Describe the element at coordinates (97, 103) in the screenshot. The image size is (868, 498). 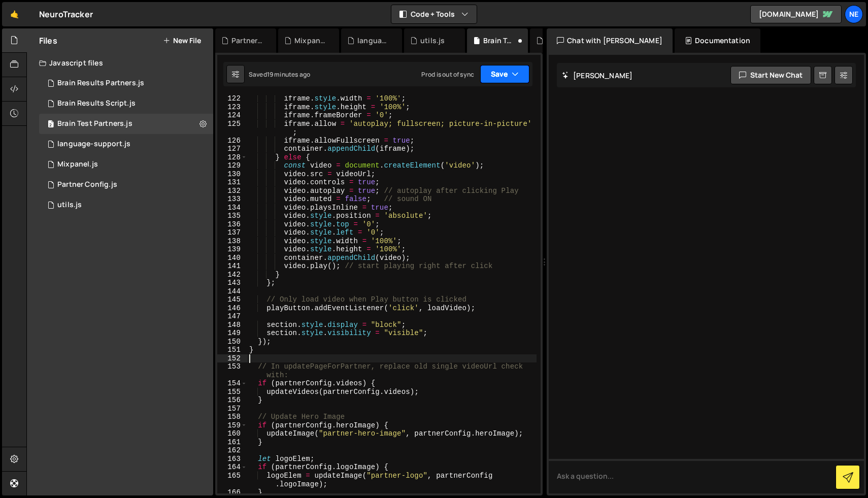
I see `div: Brain Results Script.js` at that location.